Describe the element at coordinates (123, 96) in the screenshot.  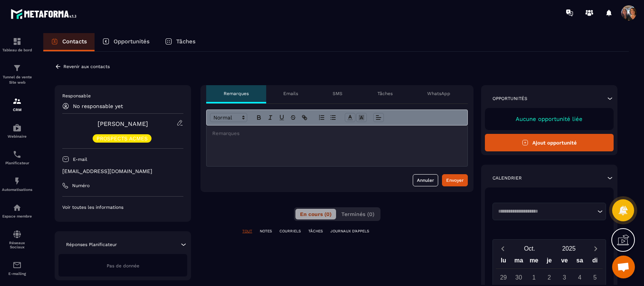
I see `p: Responsable` at that location.